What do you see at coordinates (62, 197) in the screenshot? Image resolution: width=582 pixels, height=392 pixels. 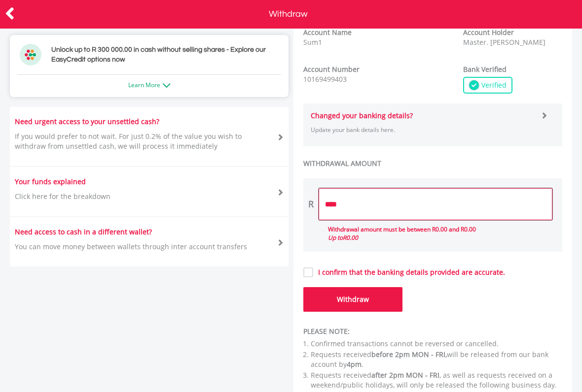 I see `p: Click here for the breakdown` at bounding box center [62, 197].